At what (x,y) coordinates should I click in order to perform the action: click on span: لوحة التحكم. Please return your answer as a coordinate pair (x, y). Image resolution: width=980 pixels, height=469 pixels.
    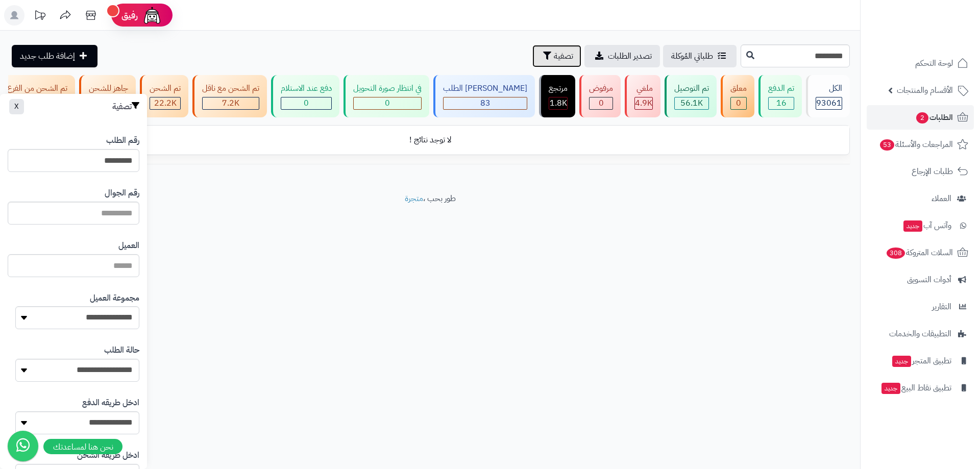
    Looking at the image, I should click on (934, 63).